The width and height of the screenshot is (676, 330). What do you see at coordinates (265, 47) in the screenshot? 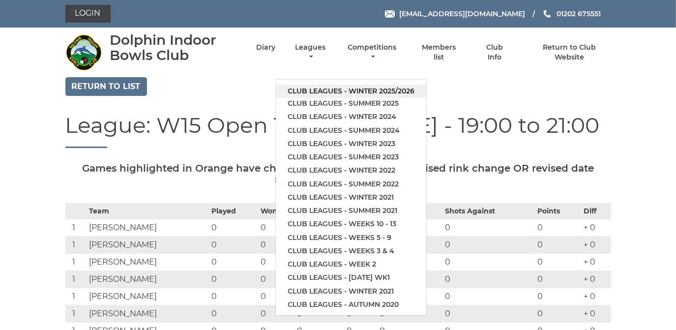
I see `a: Diary` at bounding box center [265, 47].